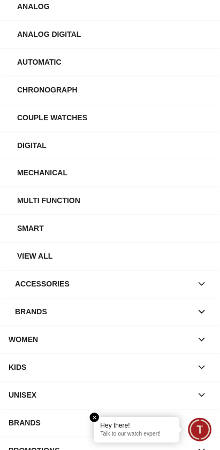 This screenshot has width=220, height=450. What do you see at coordinates (114, 229) in the screenshot?
I see `div: Smart` at bounding box center [114, 229].